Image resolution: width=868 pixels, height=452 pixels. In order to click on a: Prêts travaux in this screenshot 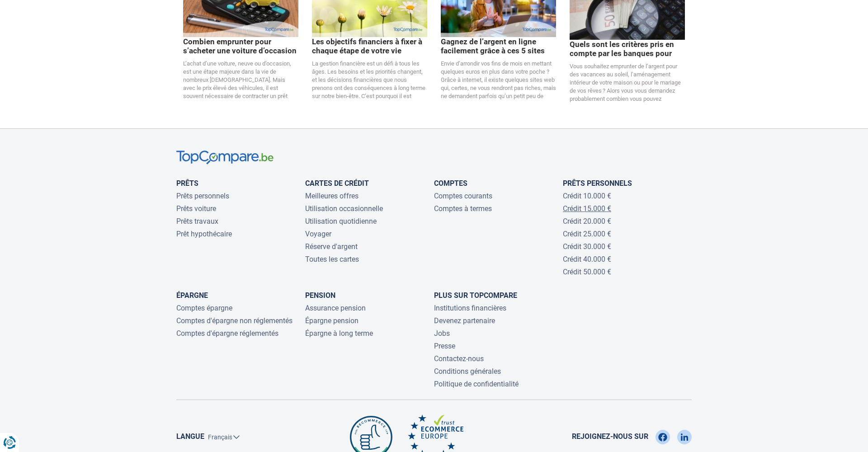, I will do `click(197, 221)`.